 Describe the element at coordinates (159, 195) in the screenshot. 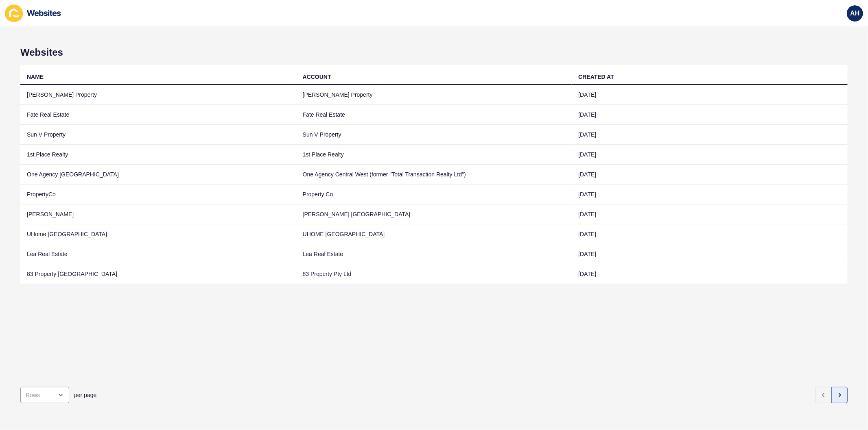

I see `td: PropertyCo` at that location.